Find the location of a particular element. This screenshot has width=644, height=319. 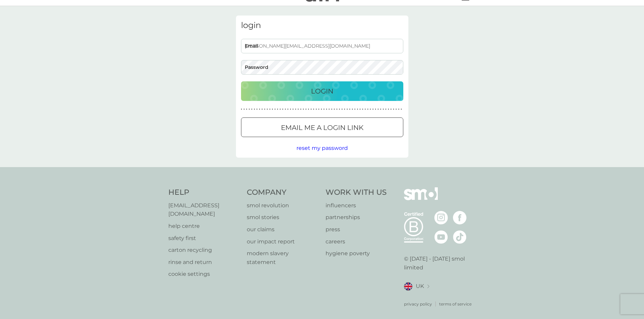

a: press is located at coordinates (356, 229).